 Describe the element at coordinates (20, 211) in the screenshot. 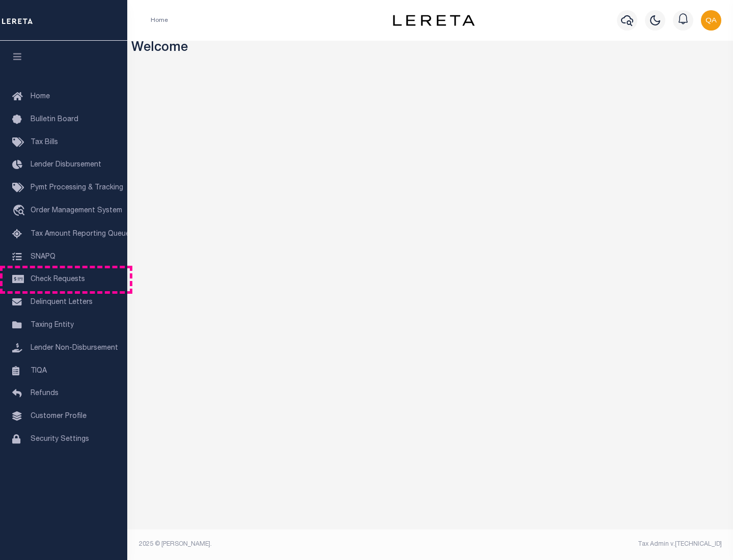

I see `i: travel_explore` at that location.